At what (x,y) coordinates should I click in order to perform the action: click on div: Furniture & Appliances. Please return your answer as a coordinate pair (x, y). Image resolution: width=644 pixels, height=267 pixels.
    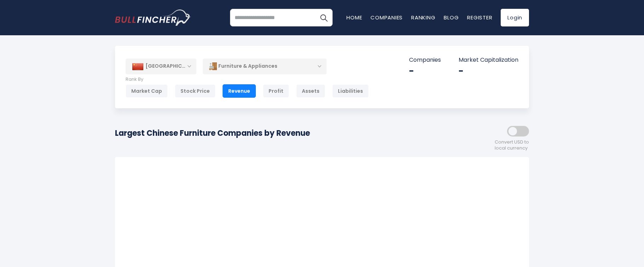
    Looking at the image, I should click on (264, 66).